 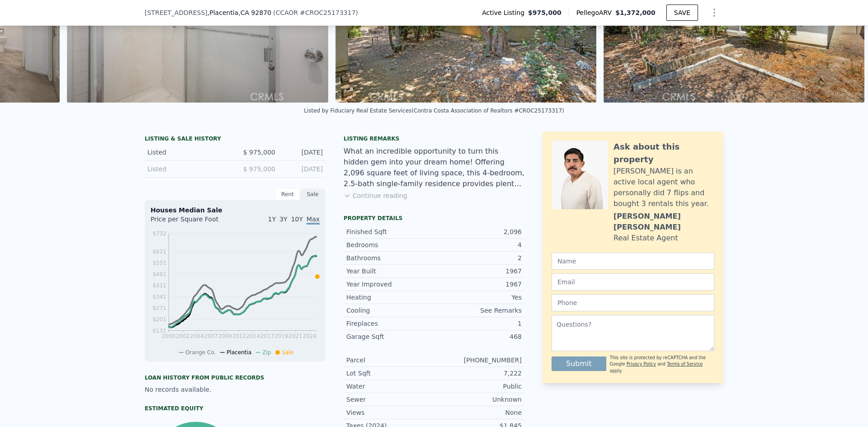 I want to click on div: Estimated Equity, so click(x=235, y=408).